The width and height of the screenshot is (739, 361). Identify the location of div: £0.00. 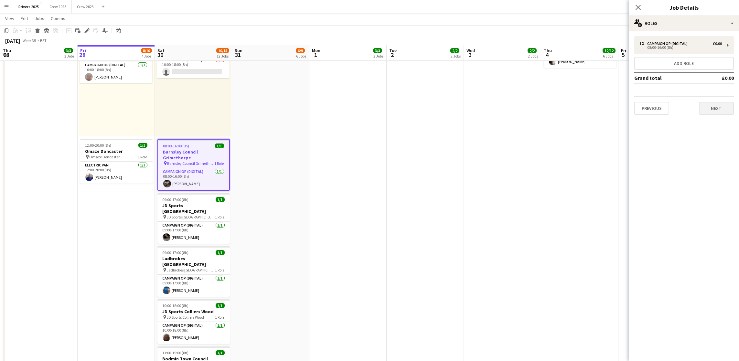
(718, 44).